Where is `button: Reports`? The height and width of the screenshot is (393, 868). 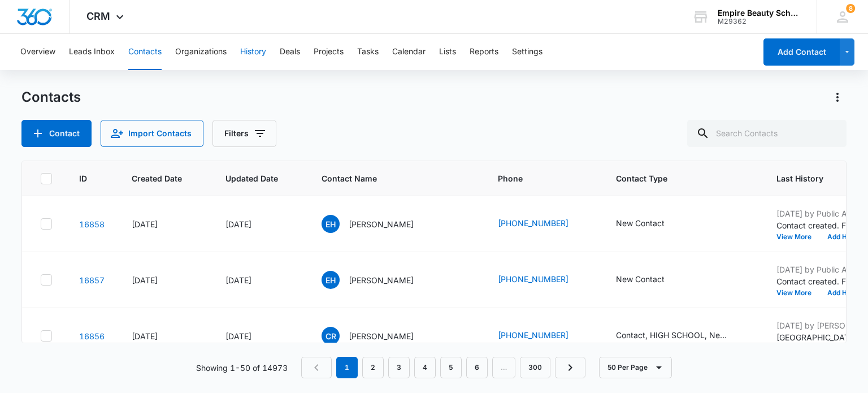
button: Reports is located at coordinates (484, 52).